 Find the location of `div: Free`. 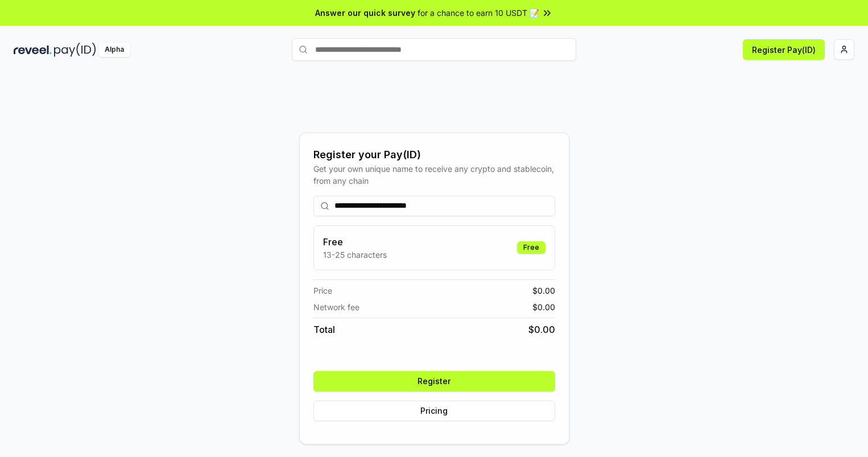

div: Free is located at coordinates (531, 247).